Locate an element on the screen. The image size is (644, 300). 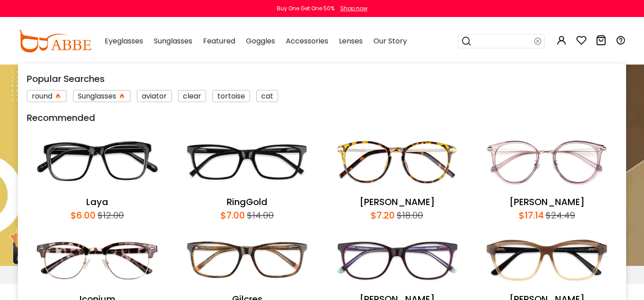
img: Sonia is located at coordinates (547, 259).